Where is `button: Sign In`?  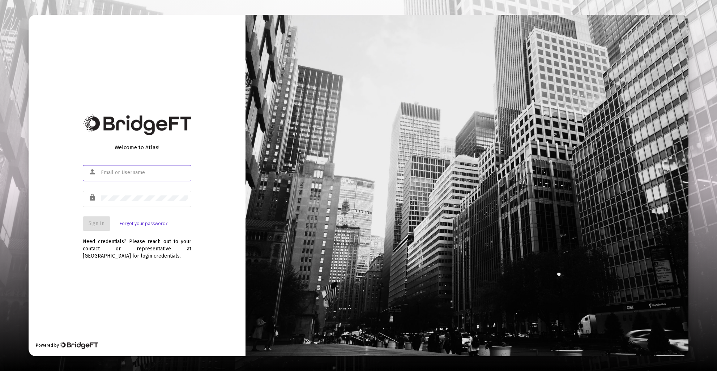 button: Sign In is located at coordinates (96, 224).